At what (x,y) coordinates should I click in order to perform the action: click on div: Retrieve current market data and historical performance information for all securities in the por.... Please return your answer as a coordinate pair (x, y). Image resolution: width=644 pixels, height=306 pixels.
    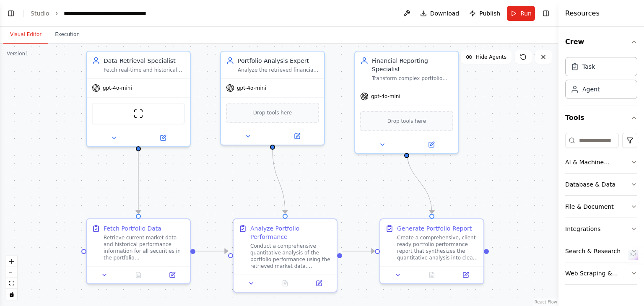
    Looking at the image, I should click on (144, 248).